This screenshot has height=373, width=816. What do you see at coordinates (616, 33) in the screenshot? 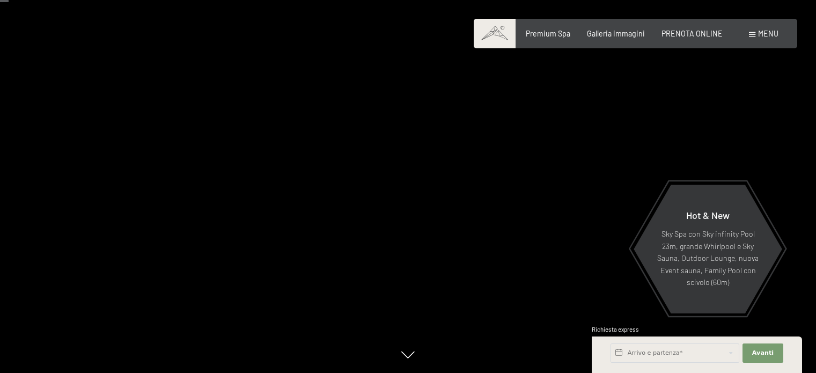
I see `span: Galleria immagini` at bounding box center [616, 33].